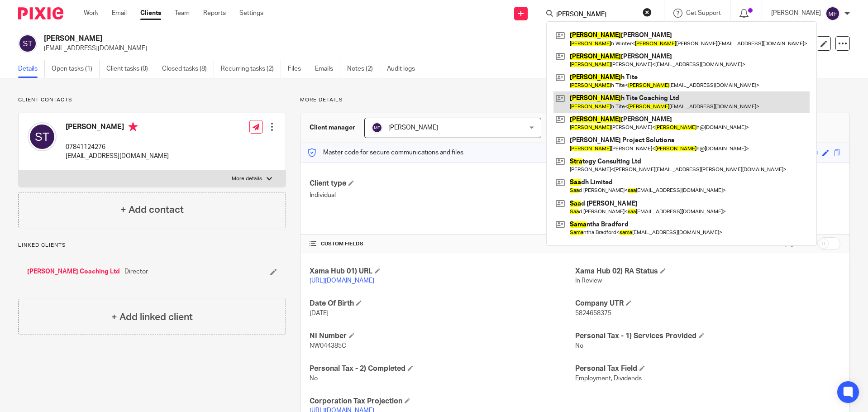 The width and height of the screenshot is (868, 412). Describe the element at coordinates (214, 13) in the screenshot. I see `a: Reports` at that location.